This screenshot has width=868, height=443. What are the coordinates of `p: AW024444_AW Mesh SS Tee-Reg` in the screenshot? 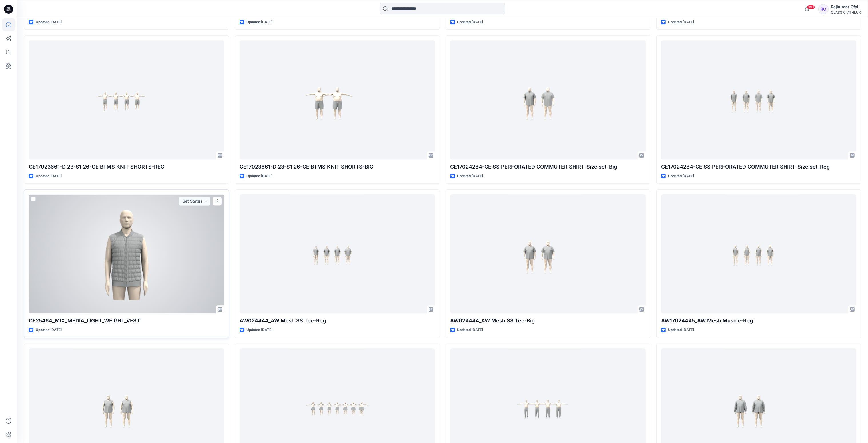 It's located at (337, 321).